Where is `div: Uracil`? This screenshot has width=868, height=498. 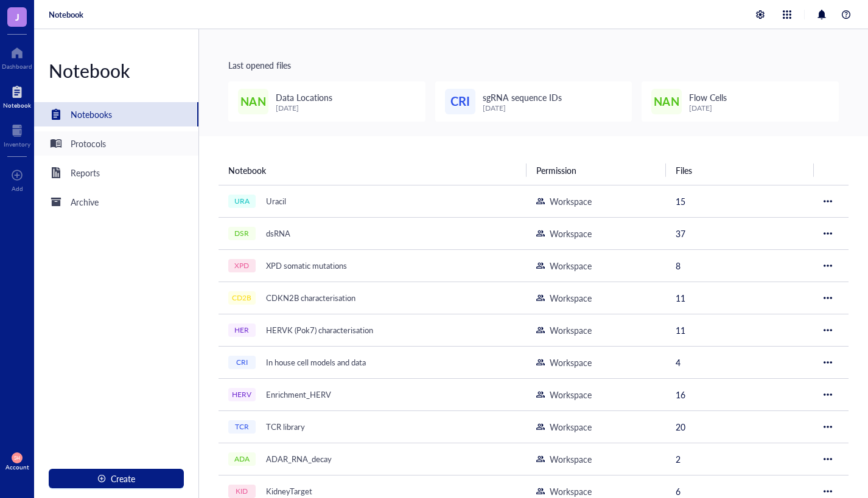 div: Uracil is located at coordinates (275, 201).